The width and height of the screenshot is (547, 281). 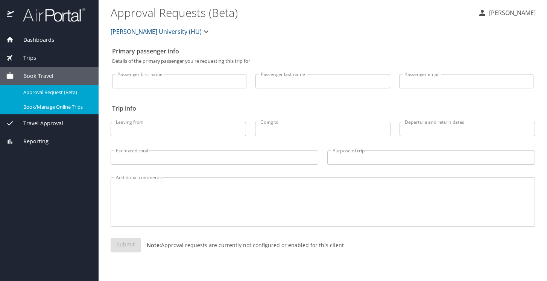 I want to click on span: Book Travel, so click(x=33, y=76).